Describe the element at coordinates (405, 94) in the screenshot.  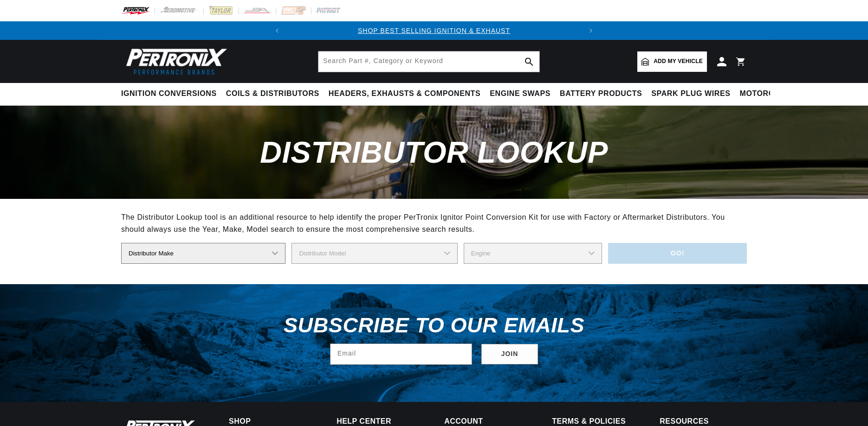
I see `summary: Headers, Exhausts & Components` at that location.